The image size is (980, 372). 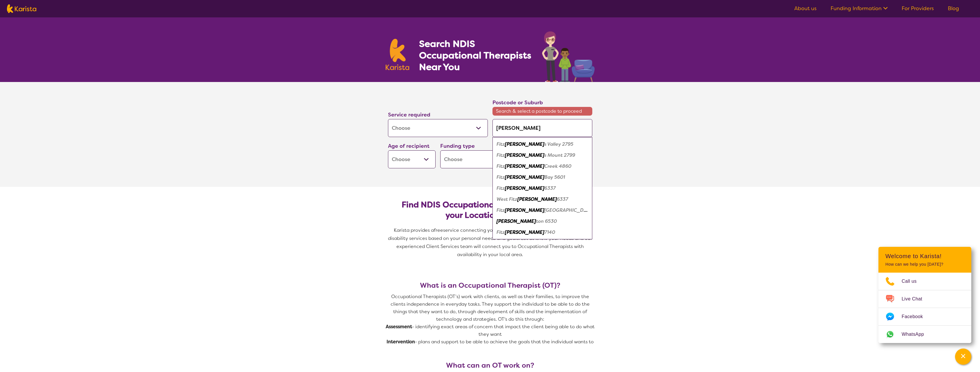 I want to click on p: - identifying exact areas of concern that impact the client being able to do what they want, so click(x=490, y=331).